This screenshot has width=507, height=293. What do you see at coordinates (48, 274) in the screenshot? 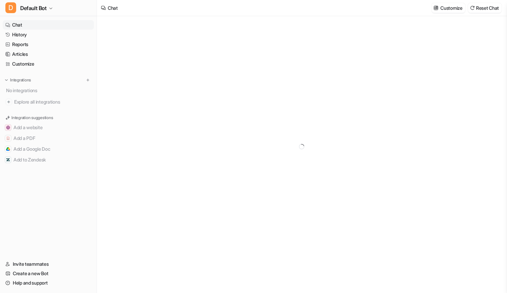
I see `a: Create a new Bot` at bounding box center [48, 274].